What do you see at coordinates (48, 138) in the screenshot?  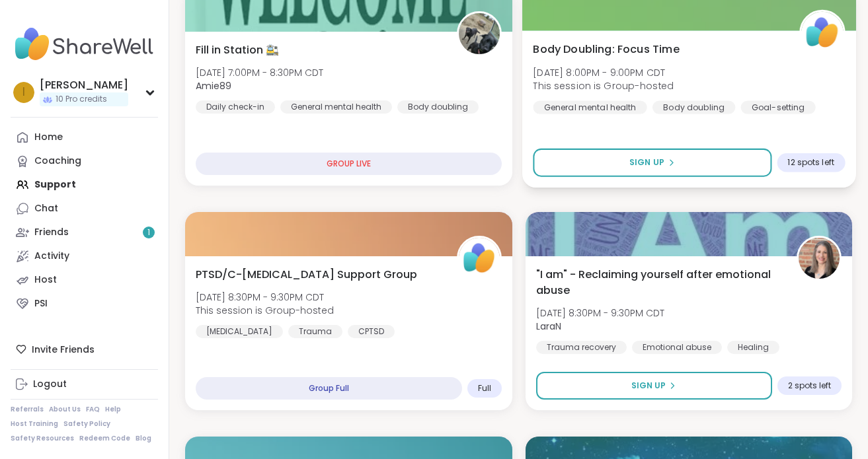 I see `div: Home` at bounding box center [48, 138].